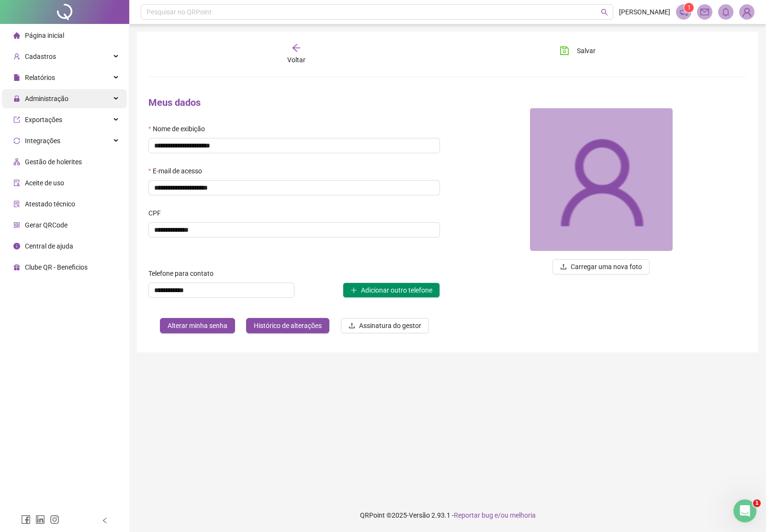 The width and height of the screenshot is (766, 532). Describe the element at coordinates (448, 515) in the screenshot. I see `footer: QRPoint © 2025 - 2.93.1 -` at that location.